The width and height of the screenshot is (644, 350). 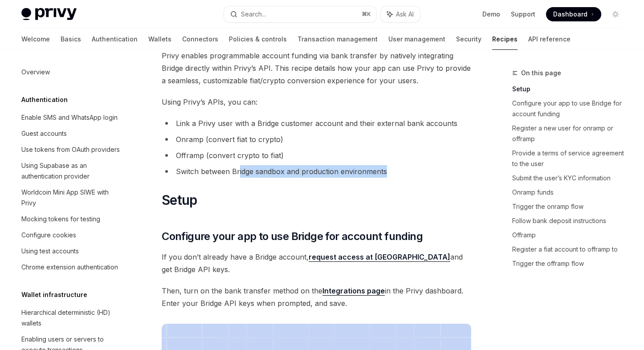 I want to click on span: On this page, so click(x=541, y=73).